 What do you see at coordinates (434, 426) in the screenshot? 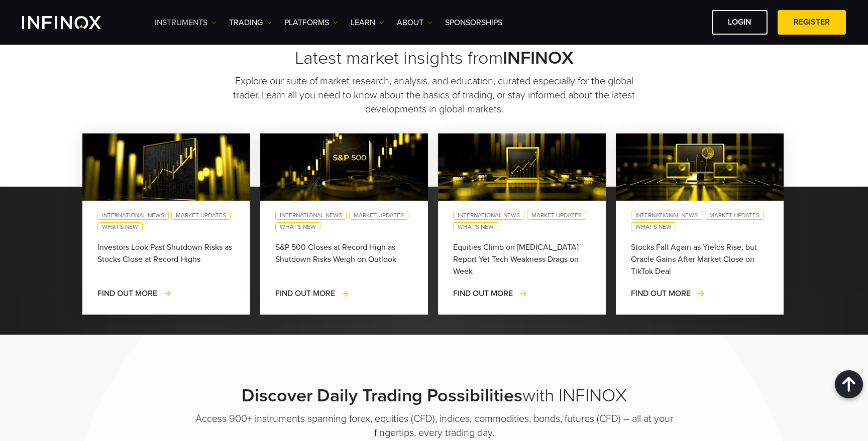
I see `p: Access 900+ instruments spanning forex, equities (CFD), indices, commodities, bonds, futures (CFD...` at bounding box center [434, 426].